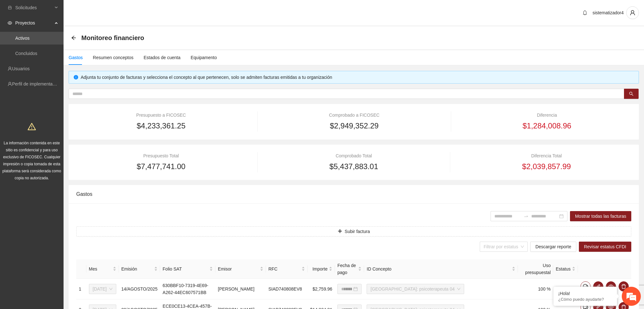 This screenshot has width=644, height=309. Describe the element at coordinates (137, 269) in the screenshot. I see `span: Emisión` at that location.